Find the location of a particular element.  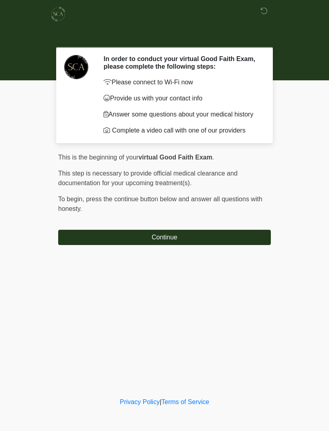

span: To begin, is located at coordinates (72, 199).